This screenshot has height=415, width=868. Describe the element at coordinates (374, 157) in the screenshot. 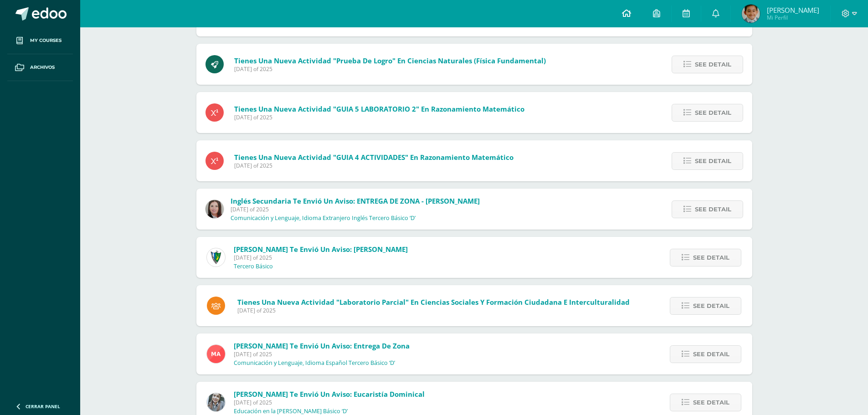

I see `span: Tienes una nueva actividad "GUIA 4 ACTIVIDADES" En Razonamiento Matemático` at that location.